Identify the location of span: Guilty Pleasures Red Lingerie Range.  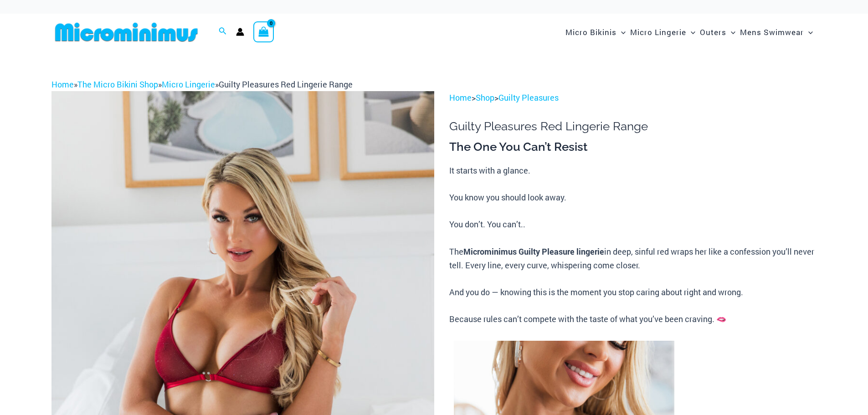
(286, 85).